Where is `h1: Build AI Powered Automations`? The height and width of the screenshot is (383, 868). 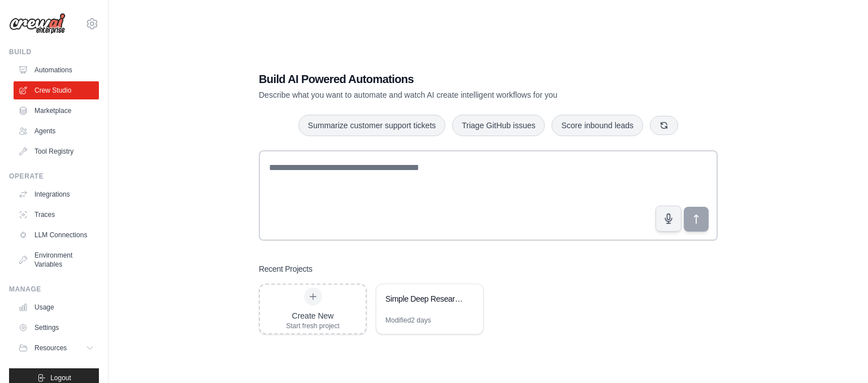 h1: Build AI Powered Automations is located at coordinates (448, 79).